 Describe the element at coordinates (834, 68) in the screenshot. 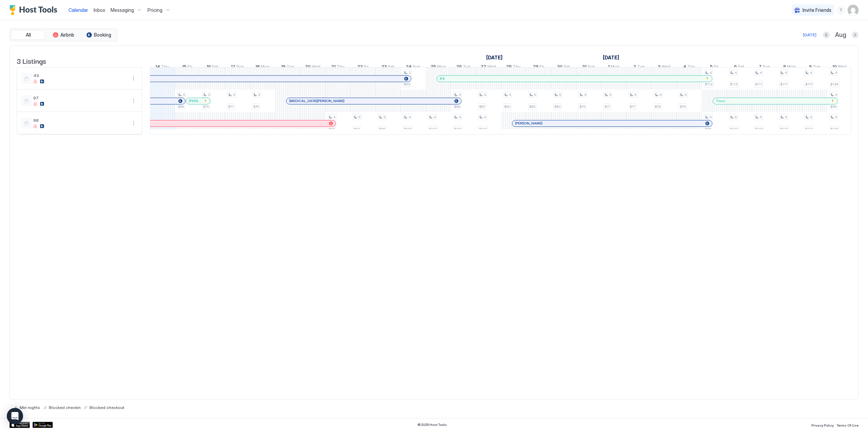

I see `span: 10` at that location.